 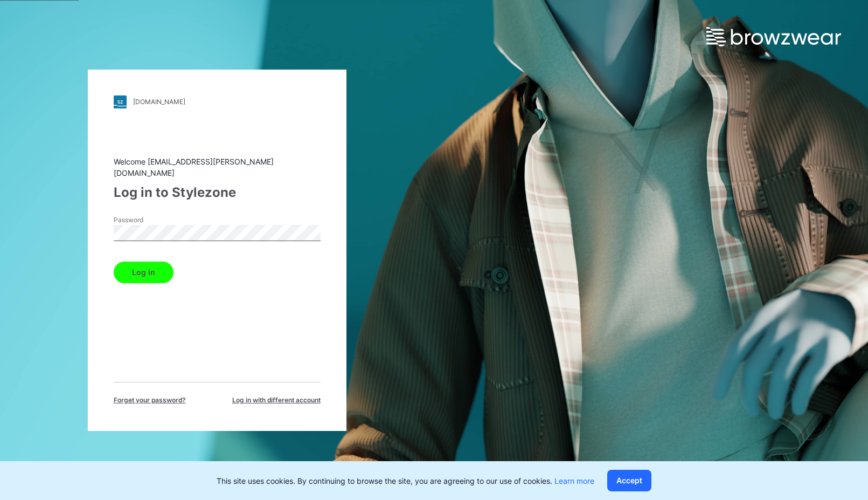 I want to click on img: stylezone-logo.562084cfcfab977791bfbf7441f1a819.svg, so click(x=120, y=102).